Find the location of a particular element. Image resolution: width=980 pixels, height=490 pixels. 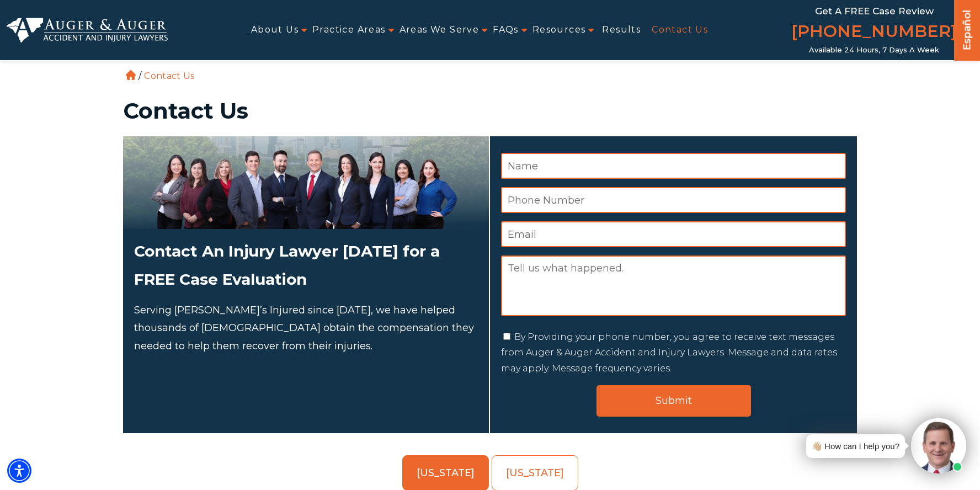

img: Intaker widget Avatar is located at coordinates (938, 446).